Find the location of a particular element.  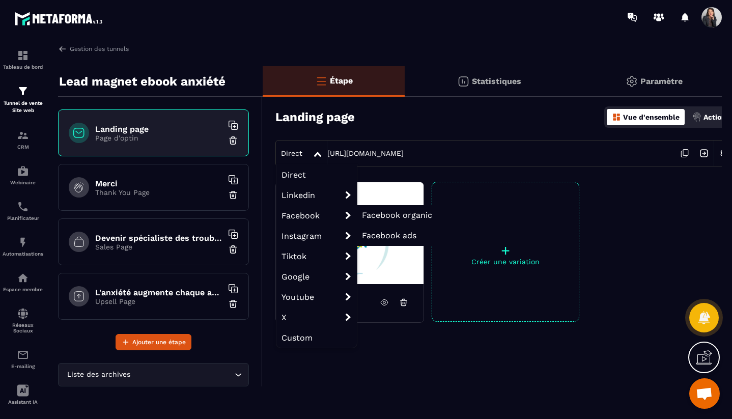

img: bars-o.4a397970.svg is located at coordinates (321, 81).